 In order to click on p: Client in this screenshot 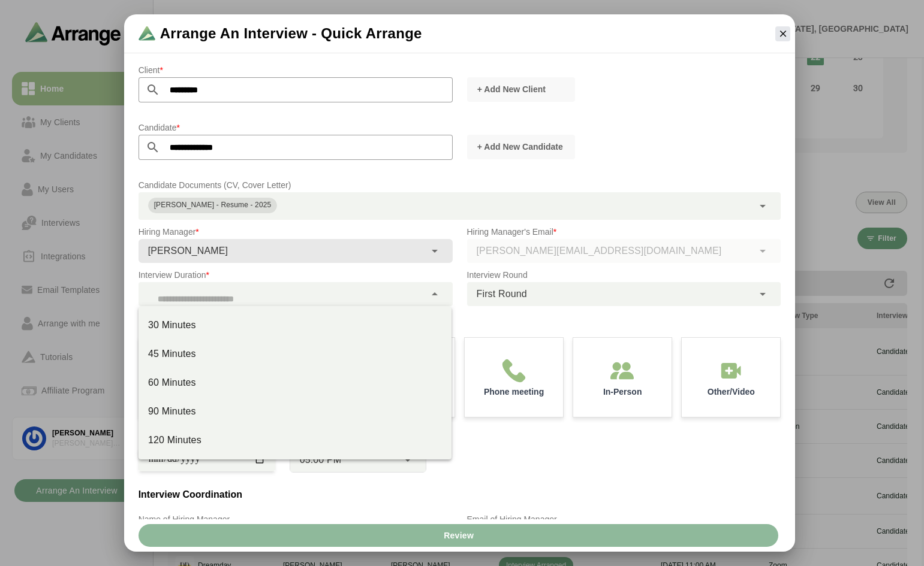, I will do `click(295, 70)`.